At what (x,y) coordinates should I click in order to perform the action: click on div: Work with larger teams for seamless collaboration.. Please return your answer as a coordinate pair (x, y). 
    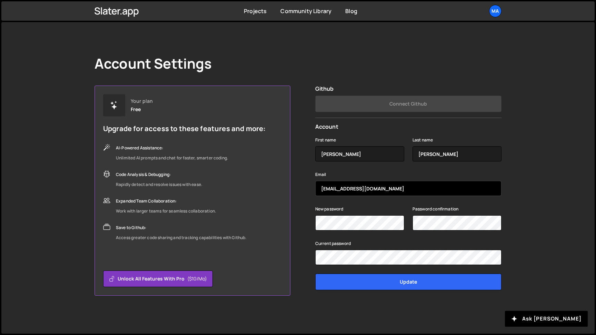
    Looking at the image, I should click on (166, 211).